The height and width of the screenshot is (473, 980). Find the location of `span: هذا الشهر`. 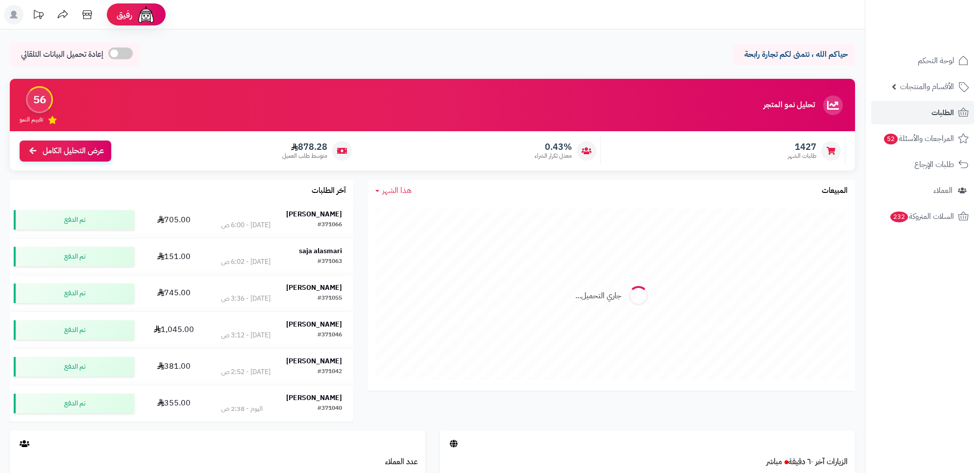

span: هذا الشهر is located at coordinates (397, 190).